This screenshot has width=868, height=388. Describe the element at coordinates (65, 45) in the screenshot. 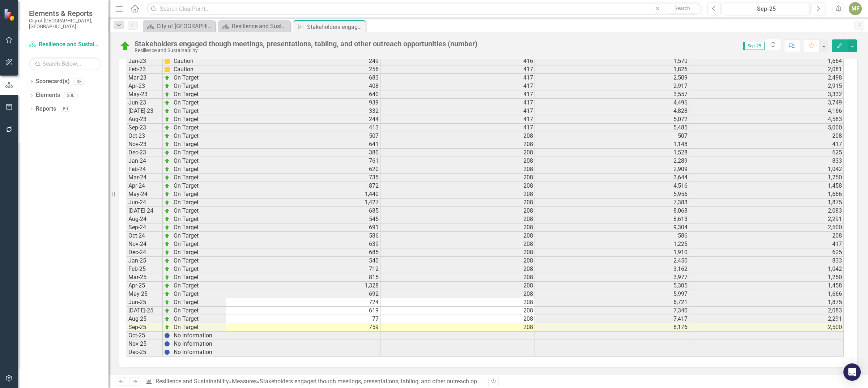

I see `a: Resilience and Sustainability` at that location.